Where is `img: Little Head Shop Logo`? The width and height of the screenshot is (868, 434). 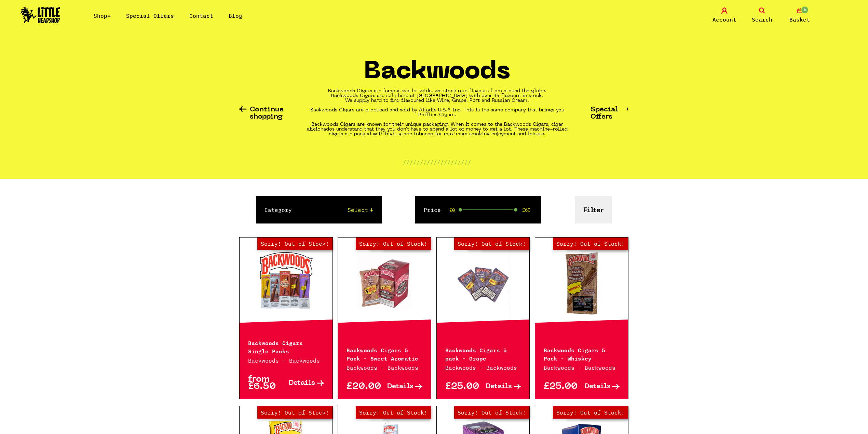
img: Little Head Shop Logo is located at coordinates (40, 15).